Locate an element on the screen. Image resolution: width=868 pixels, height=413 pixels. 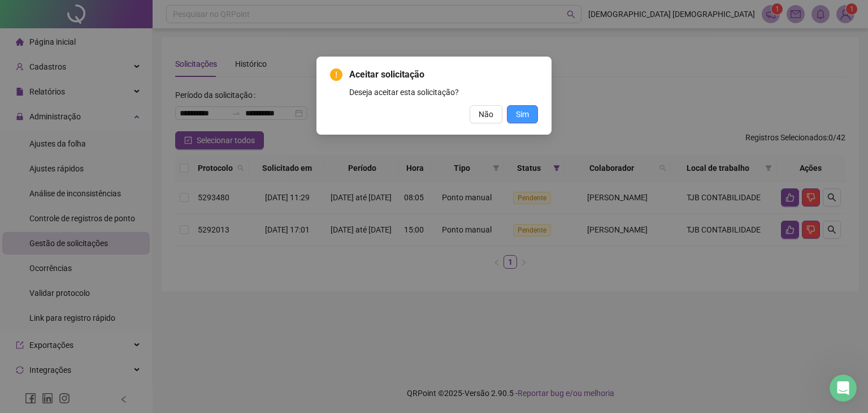
span: Aceitar solicitação is located at coordinates (444, 74).